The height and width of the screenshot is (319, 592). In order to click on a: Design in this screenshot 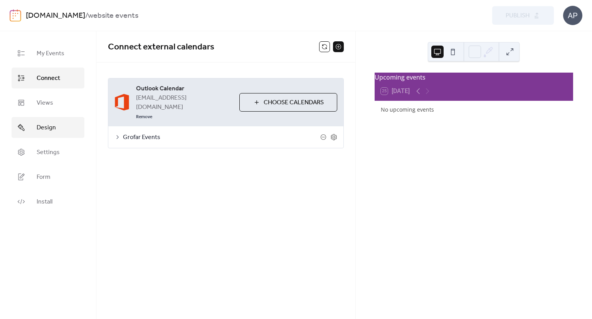, I will do `click(48, 127)`.